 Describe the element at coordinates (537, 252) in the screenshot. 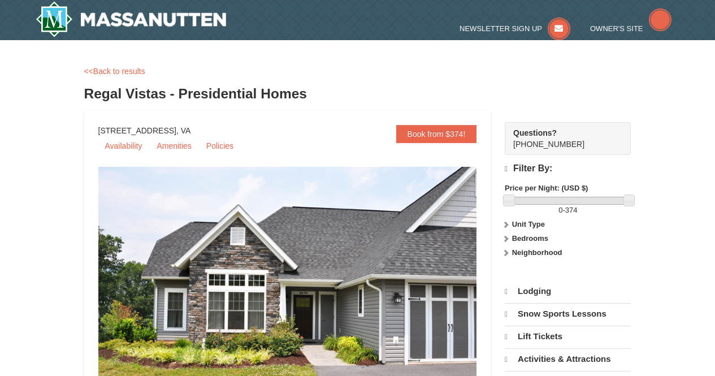

I see `strong: Neighborhood` at that location.